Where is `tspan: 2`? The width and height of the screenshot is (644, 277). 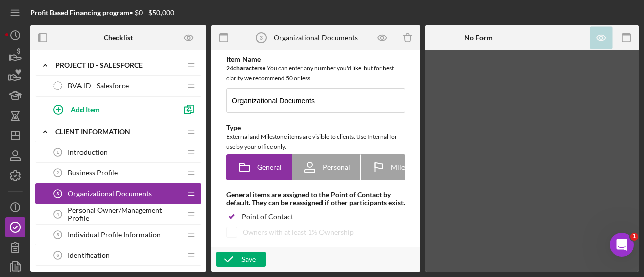
tspan: 2 is located at coordinates (58, 173).